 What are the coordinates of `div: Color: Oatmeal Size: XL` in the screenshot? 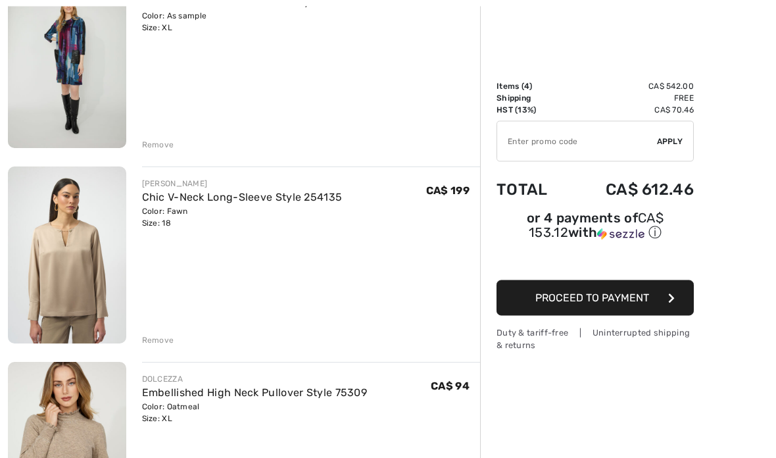 It's located at (254, 413).